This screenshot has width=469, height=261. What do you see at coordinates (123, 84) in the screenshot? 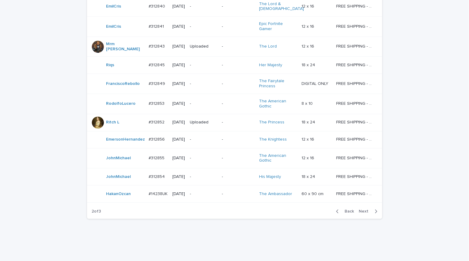
I see `a: FranciscoRebollo` at bounding box center [123, 84].